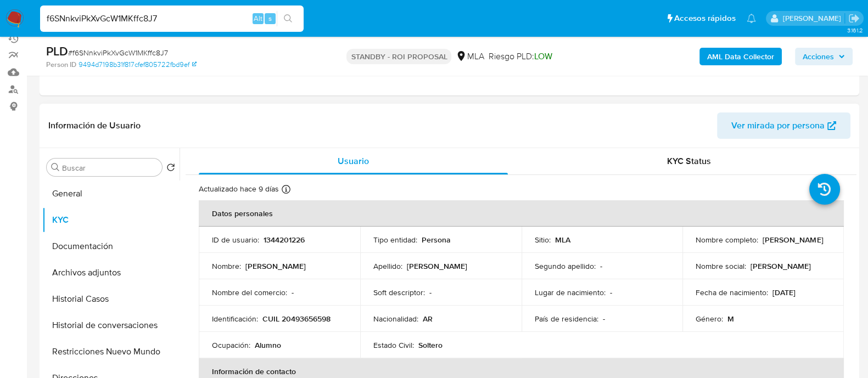 The image size is (868, 378). Describe the element at coordinates (522, 214) in the screenshot. I see `th: Datos personales` at that location.